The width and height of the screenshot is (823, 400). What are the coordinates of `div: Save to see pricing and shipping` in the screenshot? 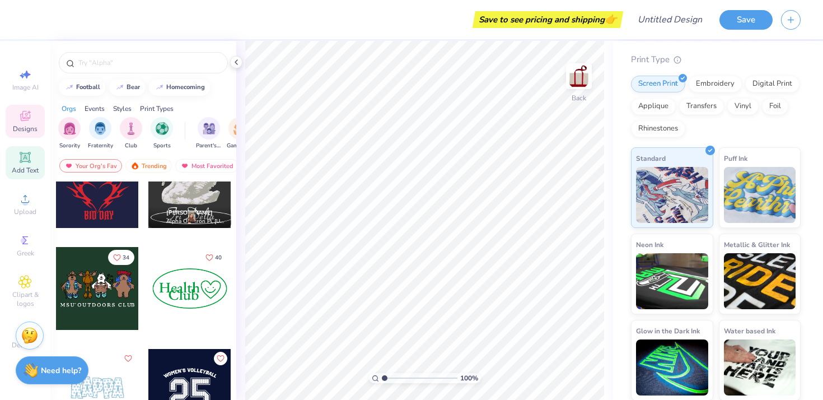 It's located at (547, 20).